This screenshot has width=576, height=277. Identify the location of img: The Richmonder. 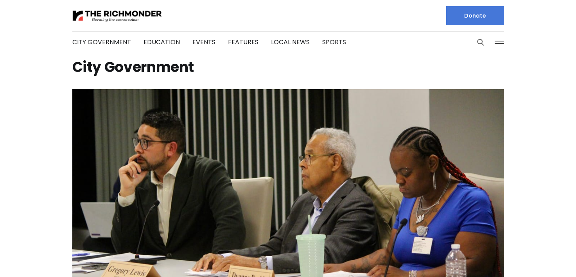
(117, 16).